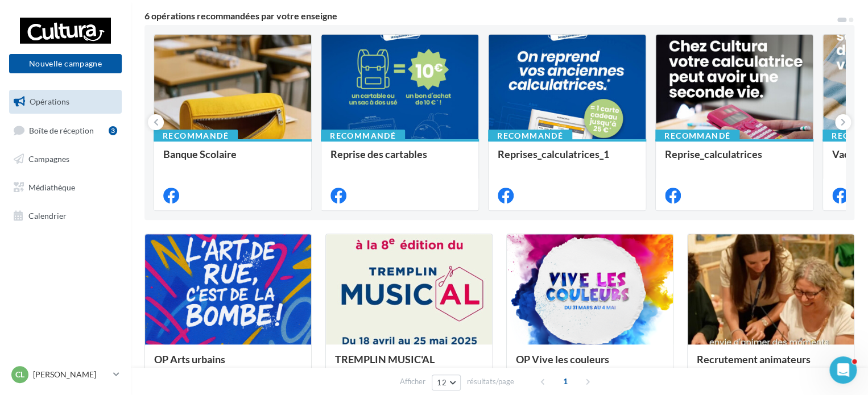  Describe the element at coordinates (385, 359) in the screenshot. I see `span: TREMPLIN MUSIC'AL` at that location.